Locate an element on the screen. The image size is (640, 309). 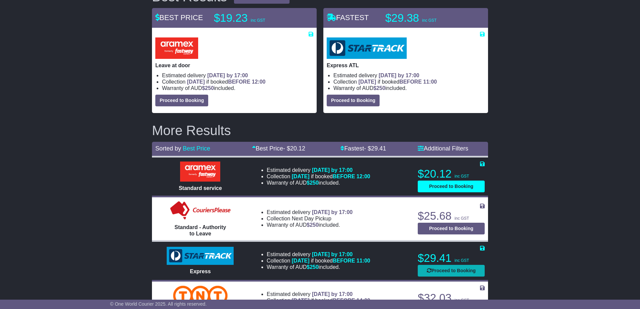
p: $25.68 is located at coordinates (451, 216).